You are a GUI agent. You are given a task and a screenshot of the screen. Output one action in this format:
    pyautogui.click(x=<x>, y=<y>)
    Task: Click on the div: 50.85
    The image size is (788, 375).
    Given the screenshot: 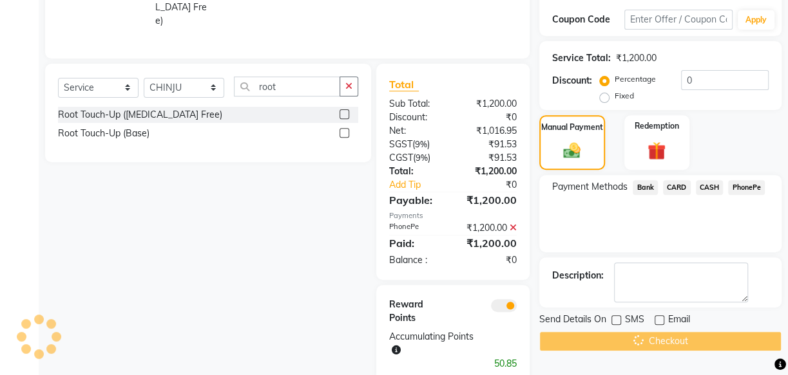 What is the action you would take?
    pyautogui.click(x=453, y=364)
    